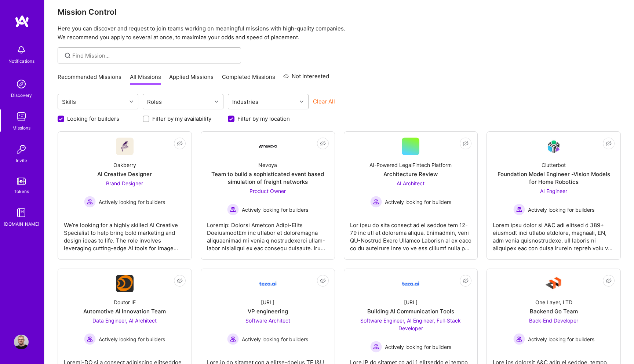  I want to click on a: Not Interested, so click(306, 79).